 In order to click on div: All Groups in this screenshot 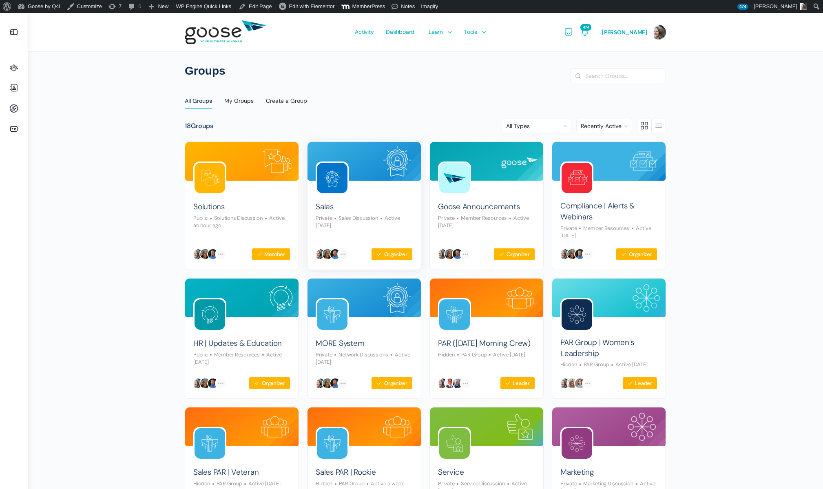, I will do `click(198, 103)`.